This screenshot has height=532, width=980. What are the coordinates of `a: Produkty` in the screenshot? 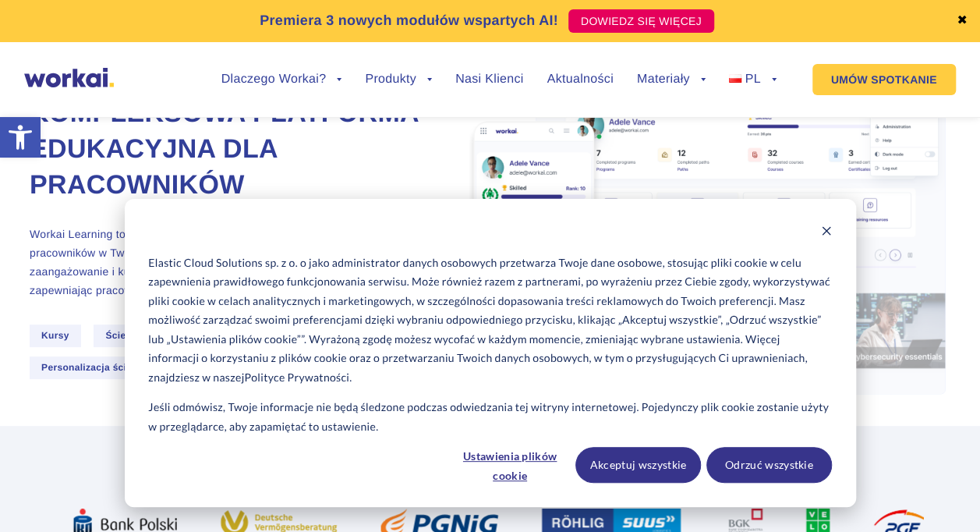 It's located at (398, 80).